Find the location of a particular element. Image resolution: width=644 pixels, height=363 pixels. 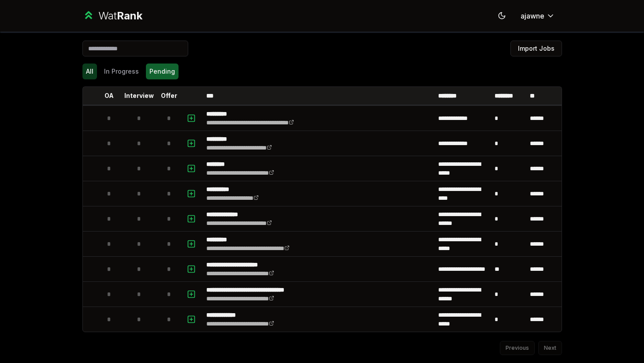

button: Import Jobs is located at coordinates (536, 49).